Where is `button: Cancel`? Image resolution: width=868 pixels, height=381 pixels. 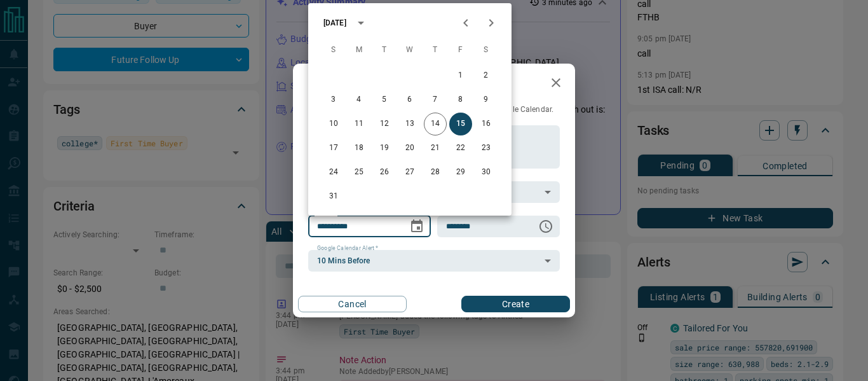 button: Cancel is located at coordinates (352, 304).